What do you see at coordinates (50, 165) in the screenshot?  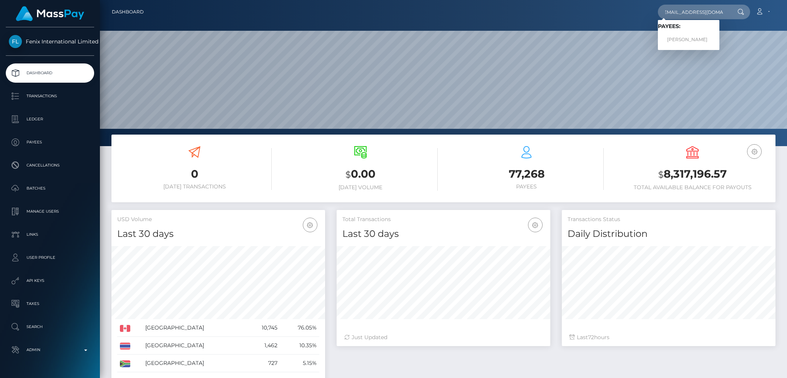 I see `a: Cancellations` at bounding box center [50, 165].